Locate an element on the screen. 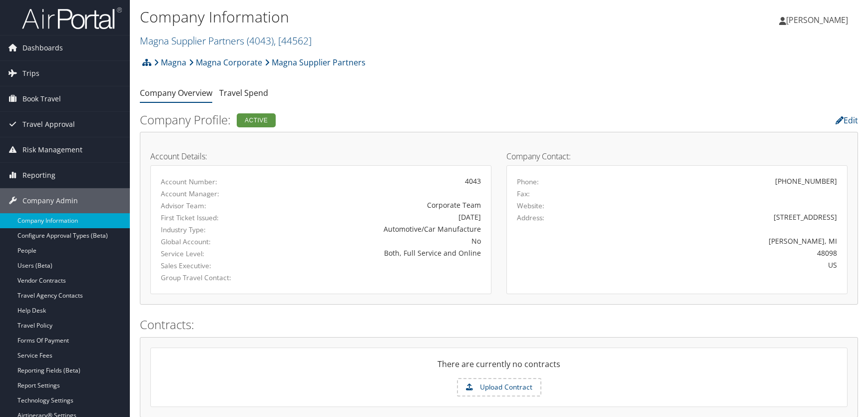 This screenshot has height=417, width=868. label: Global Account: is located at coordinates (209, 242).